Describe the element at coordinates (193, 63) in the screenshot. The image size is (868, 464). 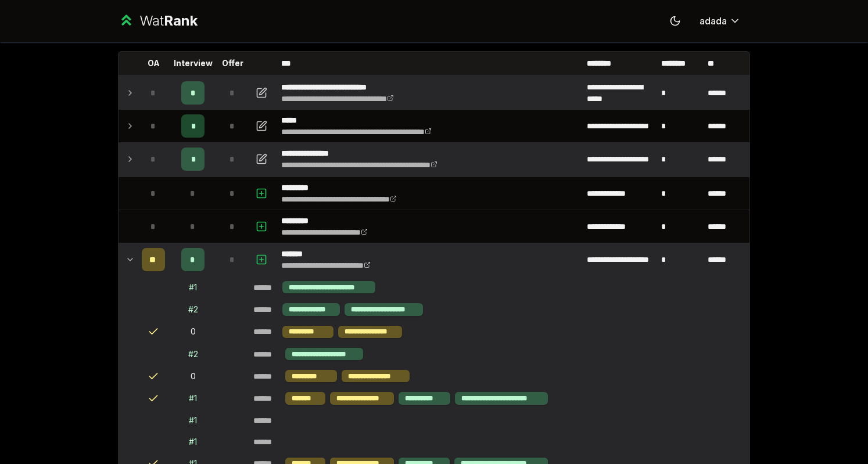
I see `p: Interview` at that location.